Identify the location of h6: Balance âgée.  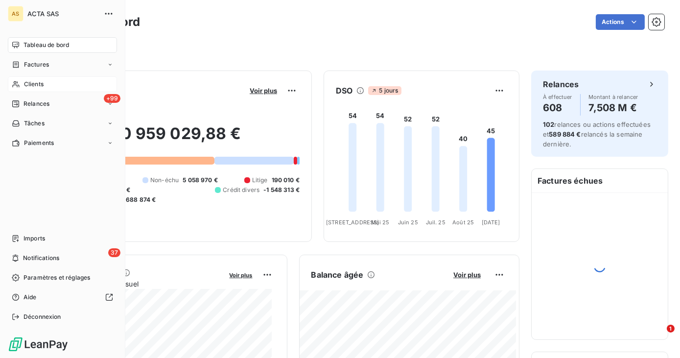
(337, 275).